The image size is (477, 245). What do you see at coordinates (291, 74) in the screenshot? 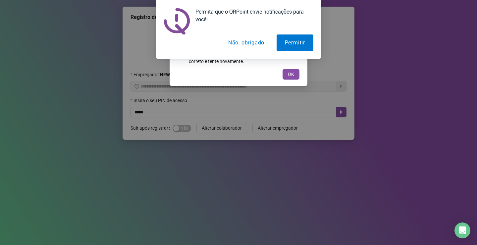
I see `span: OK` at bounding box center [291, 74].